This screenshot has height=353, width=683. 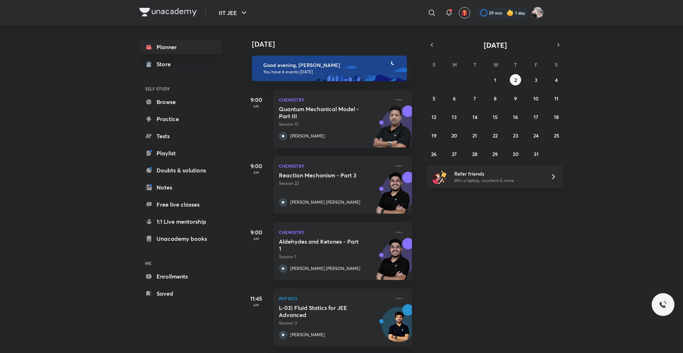 What do you see at coordinates (335, 298) in the screenshot?
I see `p: Physics` at bounding box center [335, 298].